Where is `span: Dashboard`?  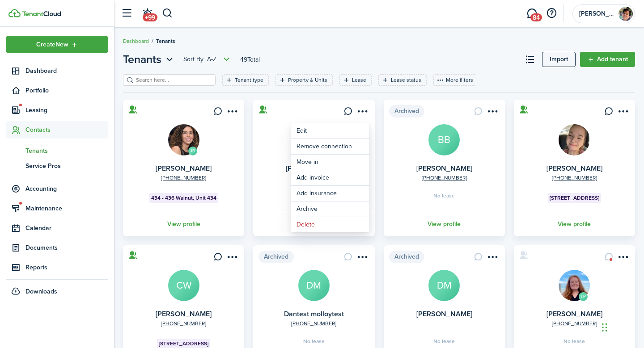
span: Dashboard is located at coordinates (66, 71).